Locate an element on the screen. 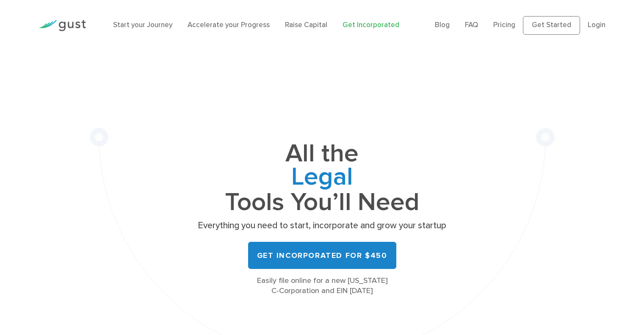 This screenshot has height=335, width=644. a: Get Incorporated for $450 is located at coordinates (322, 255).